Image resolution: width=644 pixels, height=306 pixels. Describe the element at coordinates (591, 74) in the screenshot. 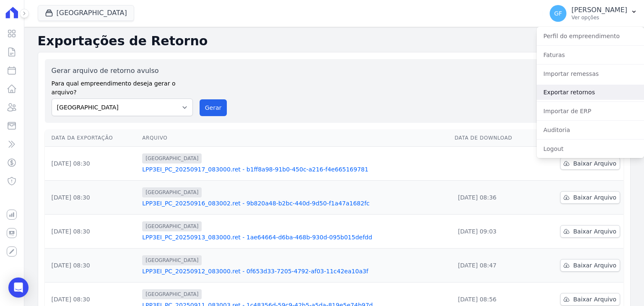

I see `a: Importar remessas` at that location.